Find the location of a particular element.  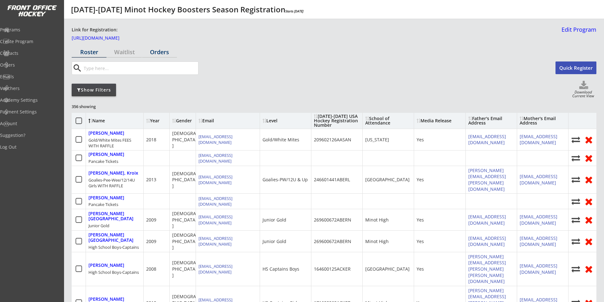

div: Download Current View is located at coordinates (583, 94).